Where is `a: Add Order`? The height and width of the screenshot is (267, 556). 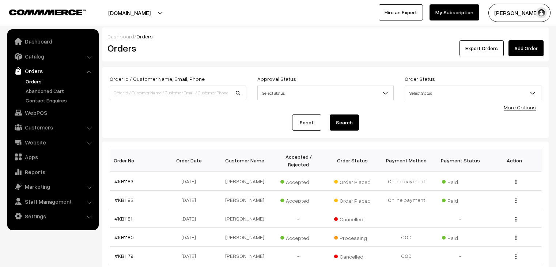 a: Add Order is located at coordinates (526, 48).